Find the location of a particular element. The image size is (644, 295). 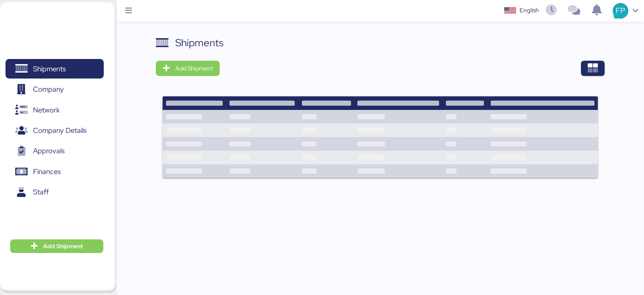

span: Company is located at coordinates (48, 89).